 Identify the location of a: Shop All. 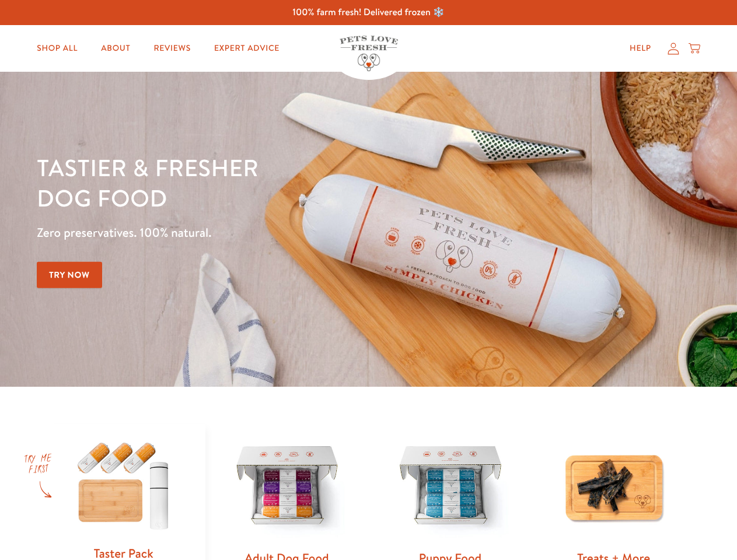
(57, 49).